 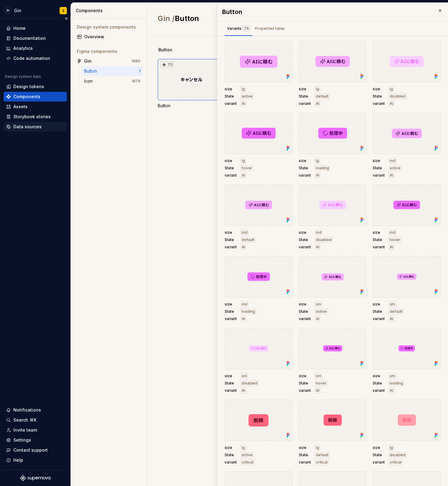 I want to click on div: 75, so click(x=167, y=65).